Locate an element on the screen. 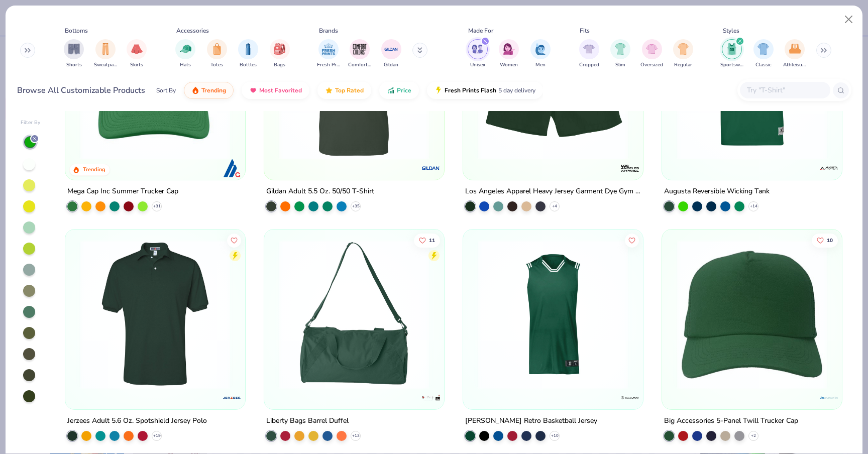 This screenshot has height=454, width=868. span: Price is located at coordinates (404, 90).